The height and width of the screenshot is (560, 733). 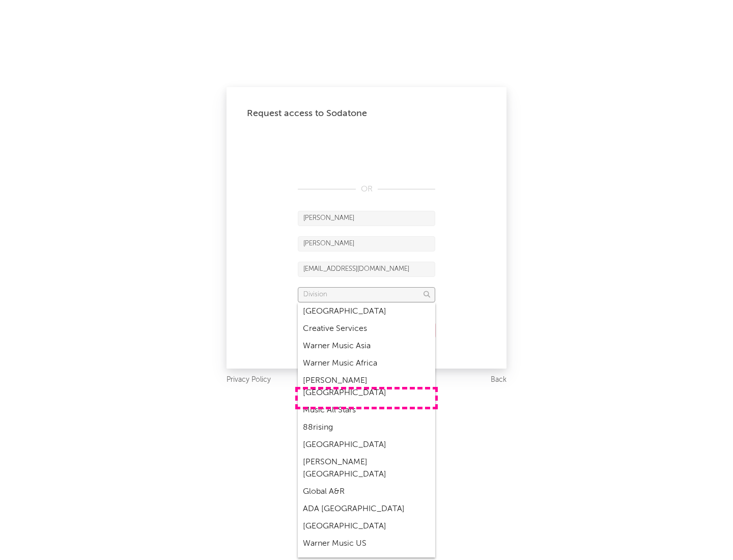 I want to click on a: Privacy Policy, so click(x=249, y=379).